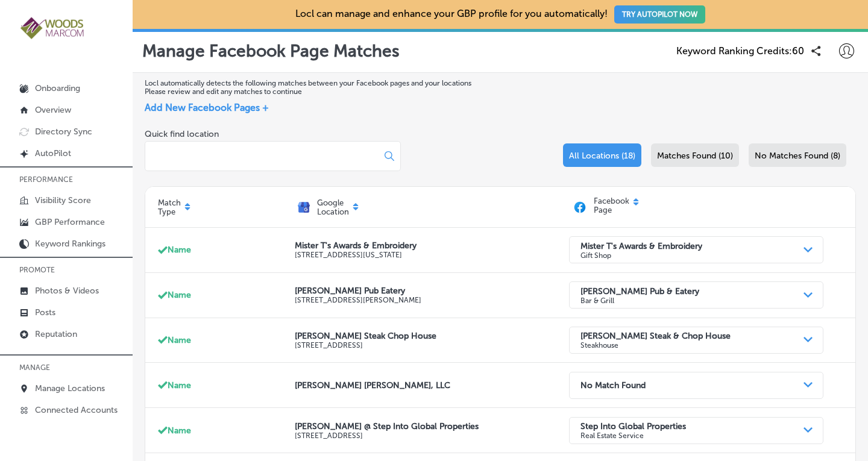 This screenshot has height=461, width=868. I want to click on p: Directory Sync, so click(63, 131).